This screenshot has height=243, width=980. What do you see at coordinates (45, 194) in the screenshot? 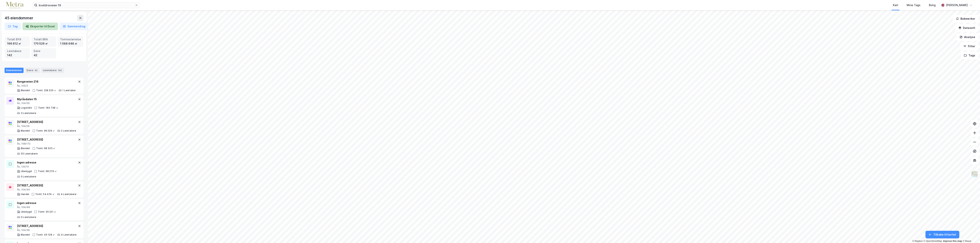
I see `div: Tomt: 54 474 ㎡` at bounding box center [45, 194].